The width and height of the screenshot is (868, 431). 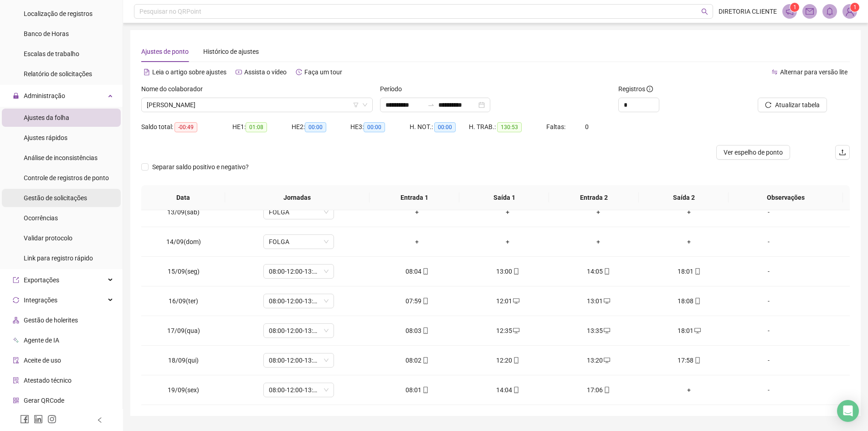 What do you see at coordinates (635, 89) in the screenshot?
I see `span: Registros` at bounding box center [635, 89].